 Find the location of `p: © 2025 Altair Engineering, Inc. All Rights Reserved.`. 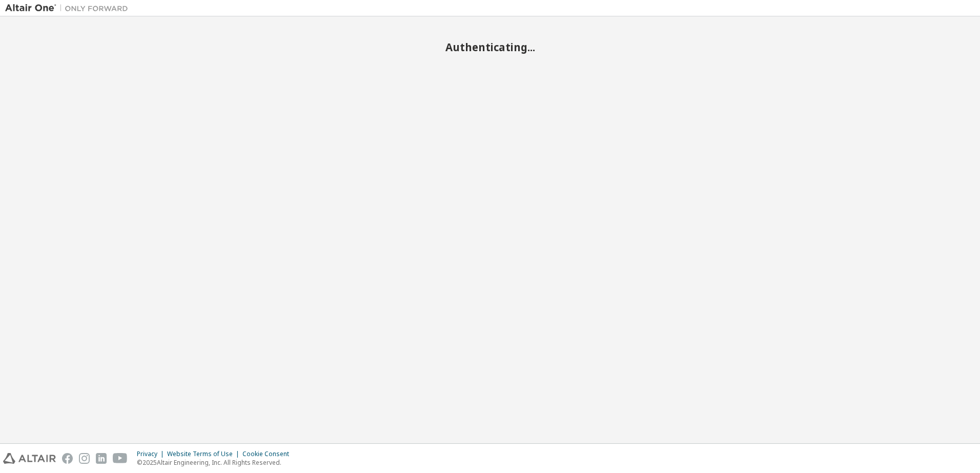

p: © 2025 Altair Engineering, Inc. All Rights Reserved. is located at coordinates (216, 463).